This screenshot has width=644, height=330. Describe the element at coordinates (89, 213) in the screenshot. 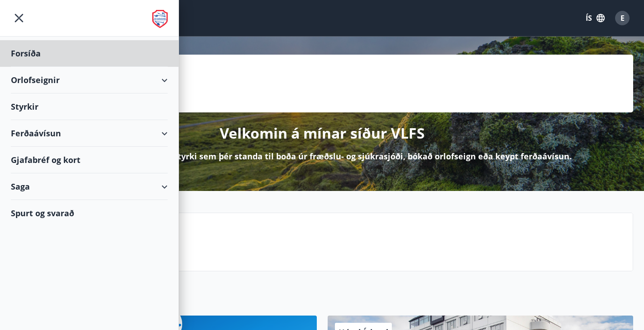

I see `div: Spurt og svarað` at that location.